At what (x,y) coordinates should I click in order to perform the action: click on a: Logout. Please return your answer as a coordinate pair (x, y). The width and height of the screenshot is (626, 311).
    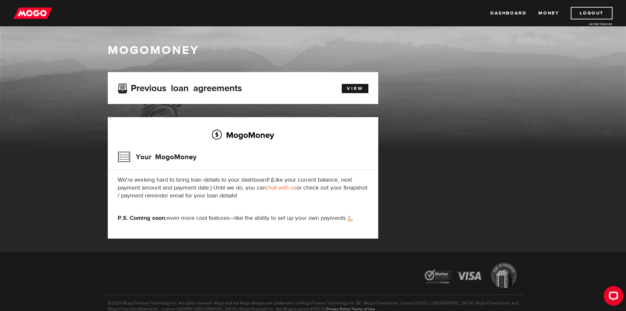
    Looking at the image, I should click on (592, 13).